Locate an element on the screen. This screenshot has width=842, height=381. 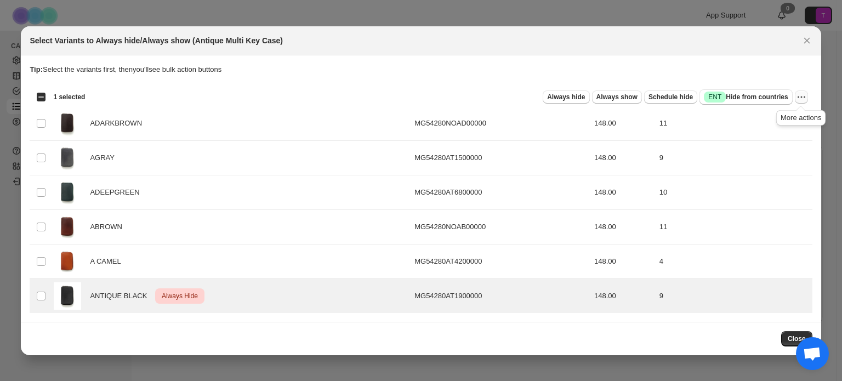
td: MG54280AT1500000 is located at coordinates (501, 157).